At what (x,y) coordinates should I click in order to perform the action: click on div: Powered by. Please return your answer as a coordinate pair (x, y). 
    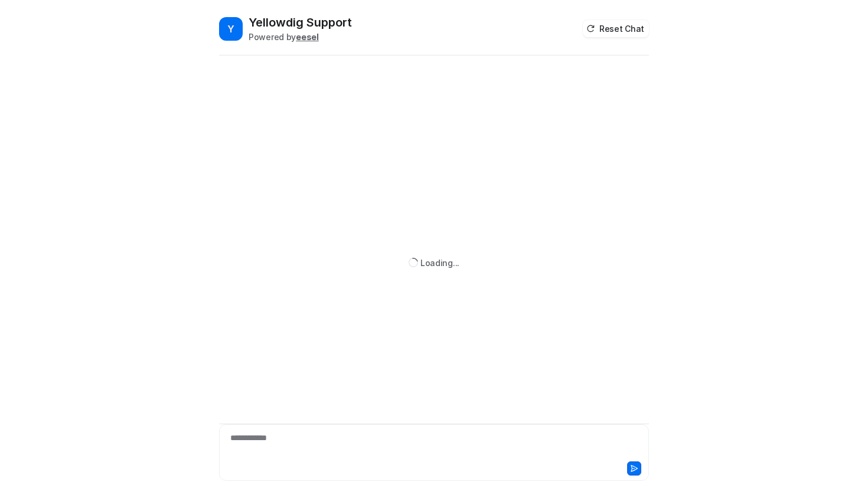
    Looking at the image, I should click on (300, 36).